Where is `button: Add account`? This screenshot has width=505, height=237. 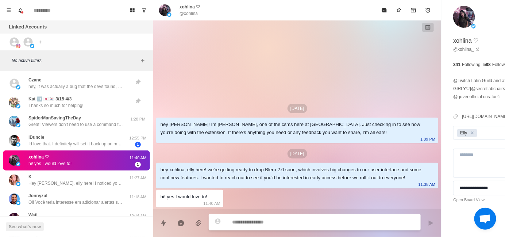
button: Add account is located at coordinates (41, 42).